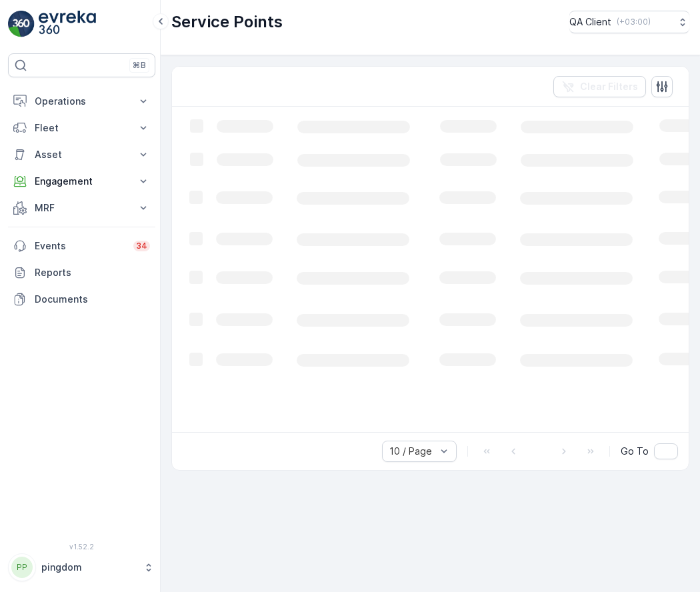 Image resolution: width=700 pixels, height=592 pixels. I want to click on img: logo, so click(22, 24).